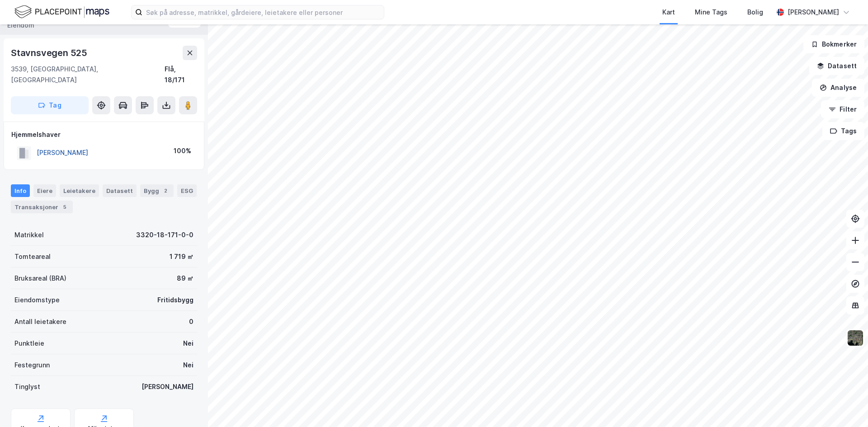  I want to click on div: Datasett, so click(120, 191).